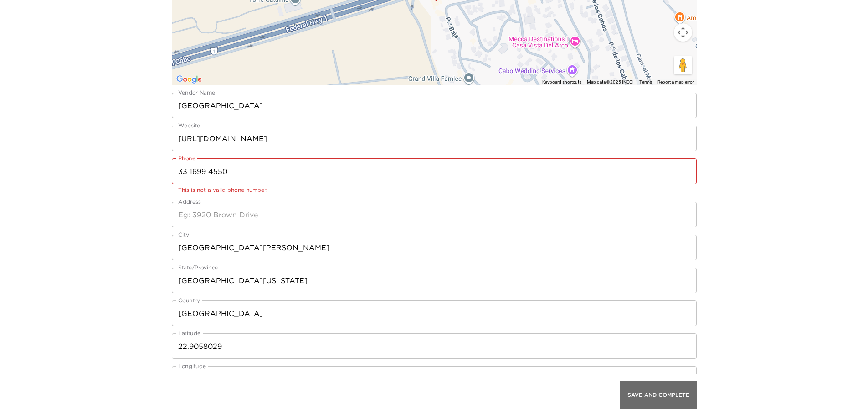 The height and width of the screenshot is (416, 868). What do you see at coordinates (659, 395) in the screenshot?
I see `button: Save And Complete` at bounding box center [659, 395].